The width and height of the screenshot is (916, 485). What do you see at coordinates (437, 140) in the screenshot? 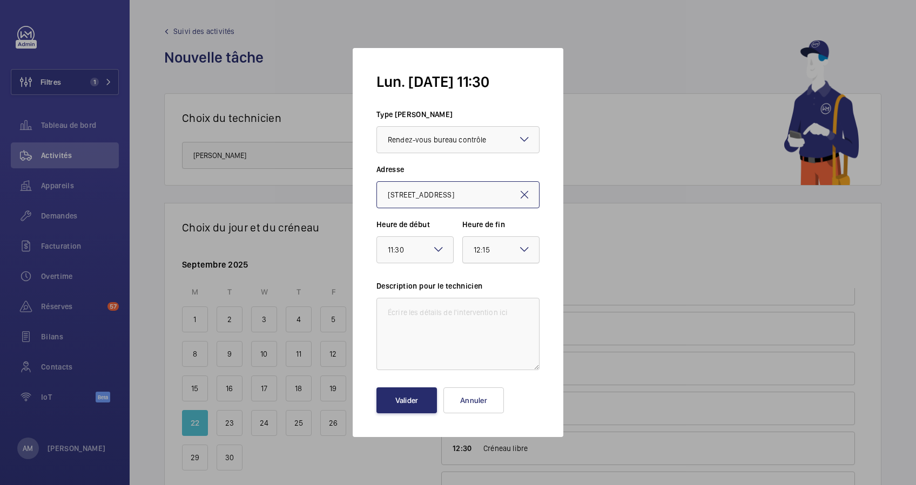
I see `span: Rendez-vous bureau contrôle` at bounding box center [437, 140].